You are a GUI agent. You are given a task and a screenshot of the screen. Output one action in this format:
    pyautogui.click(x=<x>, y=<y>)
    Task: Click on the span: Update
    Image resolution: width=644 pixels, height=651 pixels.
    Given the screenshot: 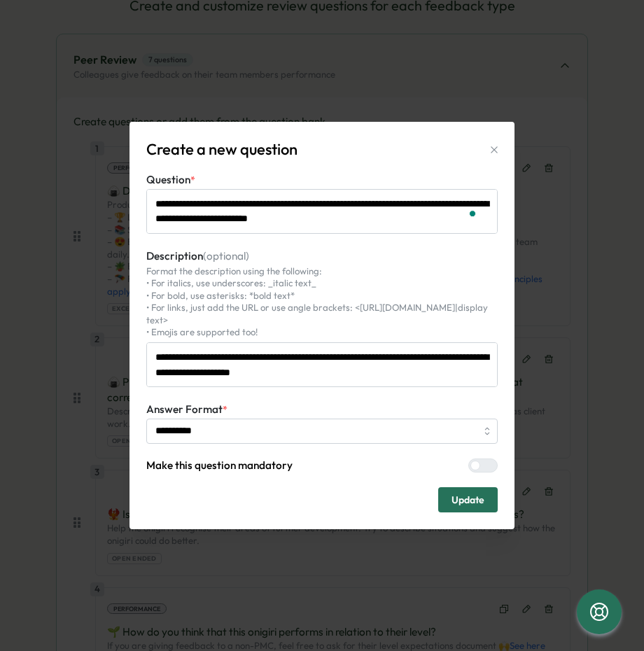 What is the action you would take?
    pyautogui.click(x=468, y=500)
    